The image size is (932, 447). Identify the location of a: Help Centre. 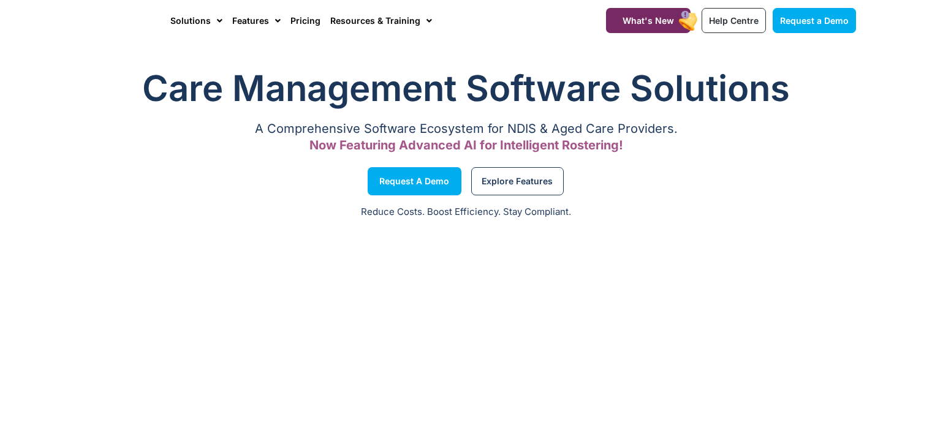
(734, 20).